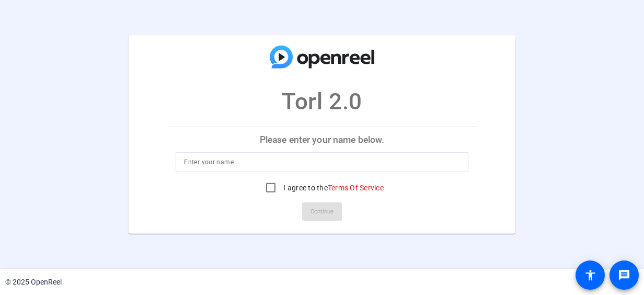 The height and width of the screenshot is (295, 644). I want to click on p: Torl 2.0, so click(321, 101).